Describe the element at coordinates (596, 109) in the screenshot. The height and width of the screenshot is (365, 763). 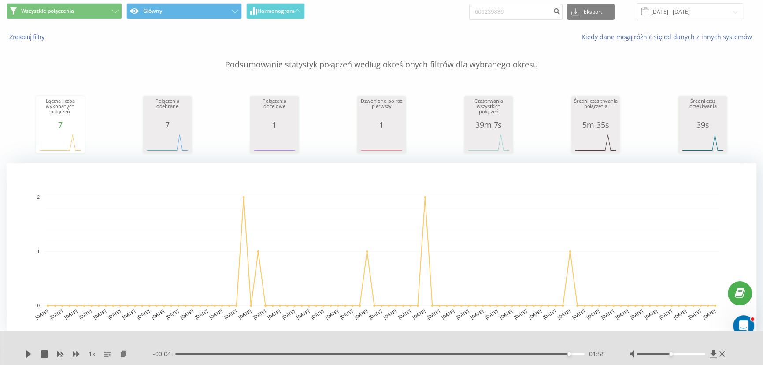
I see `div: Średni czas trwania połączenia` at that location.